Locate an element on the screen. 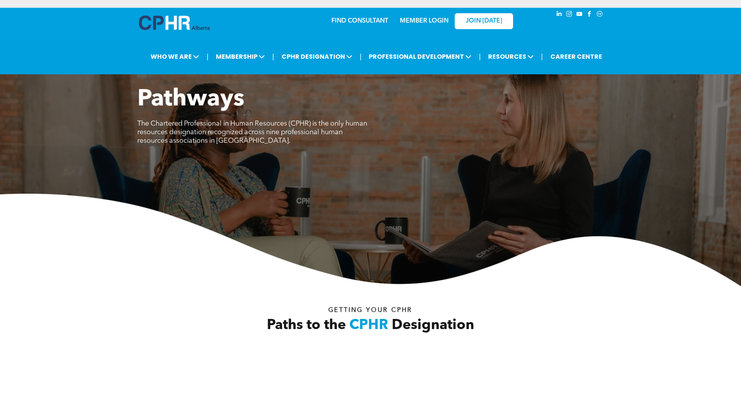  span: PROFESSIONAL DEVELOPMENT is located at coordinates (420, 56).